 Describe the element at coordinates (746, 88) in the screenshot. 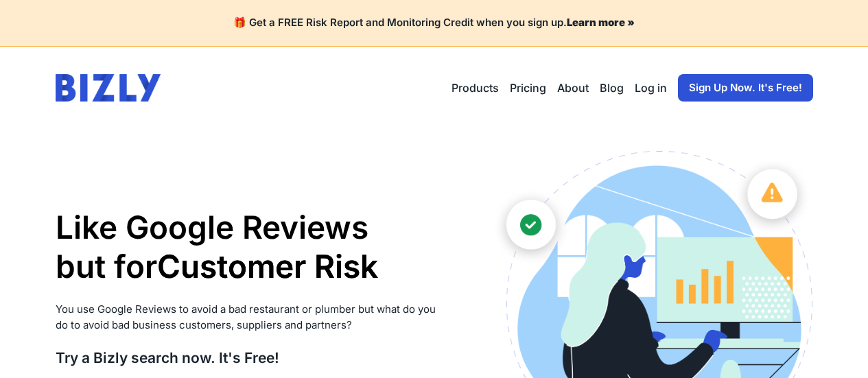

I see `a: Sign Up Now. It's Free!` at that location.